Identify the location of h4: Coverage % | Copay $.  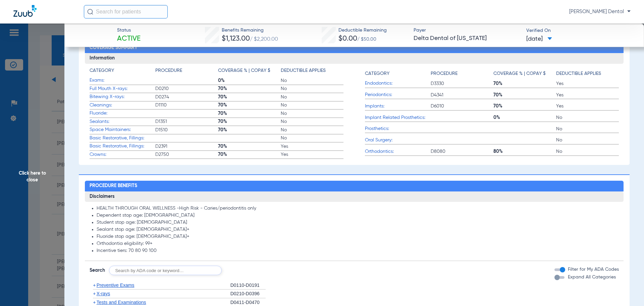
(244, 70).